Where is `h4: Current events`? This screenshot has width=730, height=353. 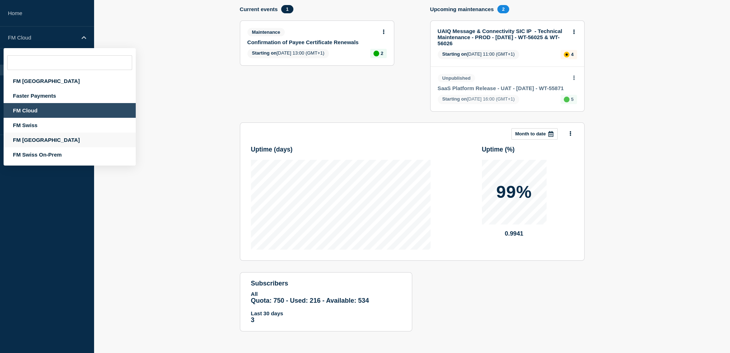 h4: Current events is located at coordinates (259, 9).